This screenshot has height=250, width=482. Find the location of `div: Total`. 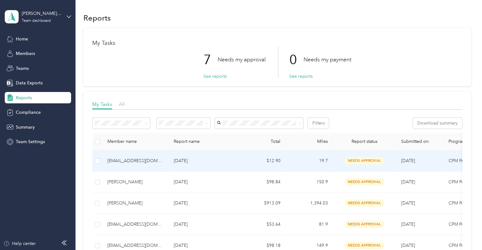

div: Total is located at coordinates (262, 141).